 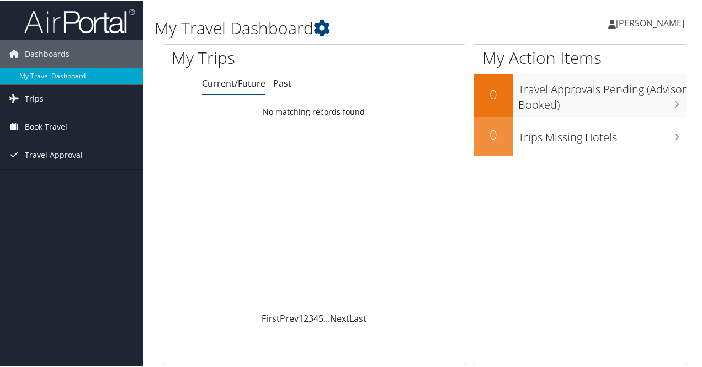 What do you see at coordinates (602, 133) in the screenshot?
I see `h3: Trips Missing Hotels` at bounding box center [602, 133].